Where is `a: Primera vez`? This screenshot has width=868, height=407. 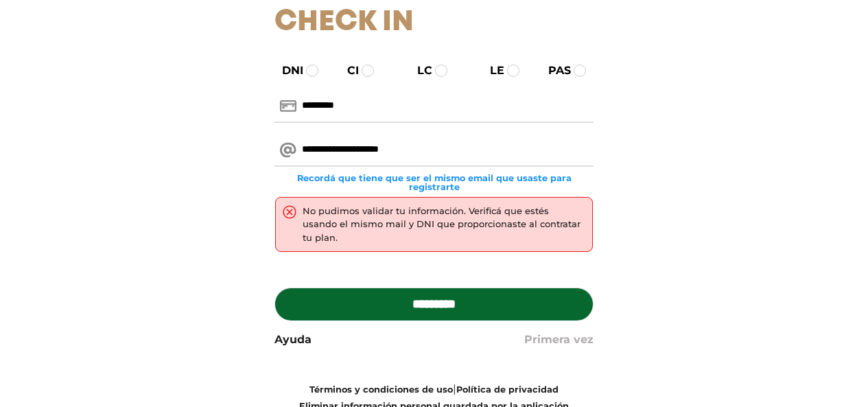
a: Primera vez is located at coordinates (559, 339).